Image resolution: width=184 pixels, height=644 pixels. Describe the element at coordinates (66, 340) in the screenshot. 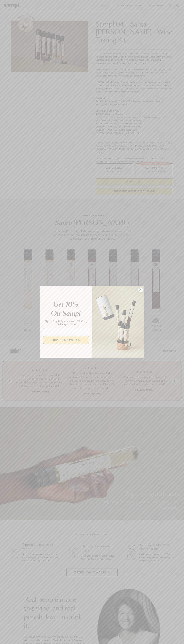

I see `button: SIGN UP & SAVE 10%` at that location.